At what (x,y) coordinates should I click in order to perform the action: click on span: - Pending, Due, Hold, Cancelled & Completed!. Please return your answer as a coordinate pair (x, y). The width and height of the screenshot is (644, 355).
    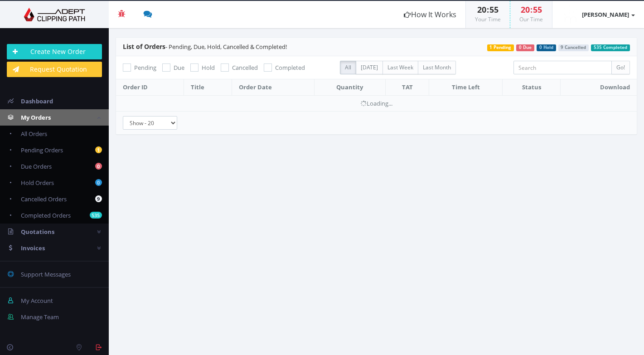
    Looking at the image, I should click on (205, 47).